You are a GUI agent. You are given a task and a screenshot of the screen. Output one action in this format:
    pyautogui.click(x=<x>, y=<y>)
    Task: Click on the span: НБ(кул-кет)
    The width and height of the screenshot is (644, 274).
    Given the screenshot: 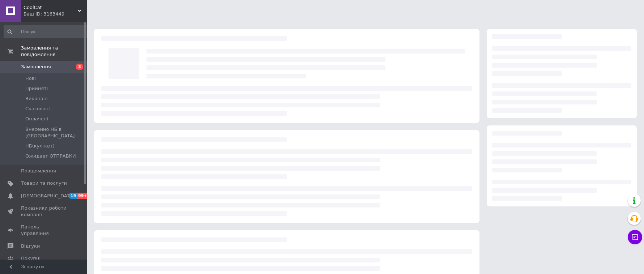 What is the action you would take?
    pyautogui.click(x=40, y=146)
    